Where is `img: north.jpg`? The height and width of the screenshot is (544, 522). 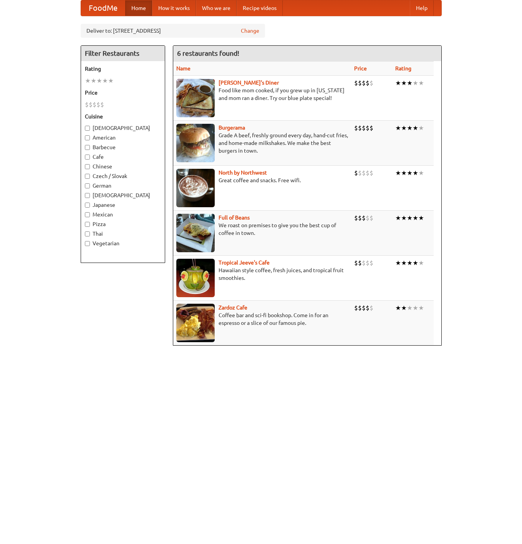 img: north.jpg is located at coordinates (196, 188).